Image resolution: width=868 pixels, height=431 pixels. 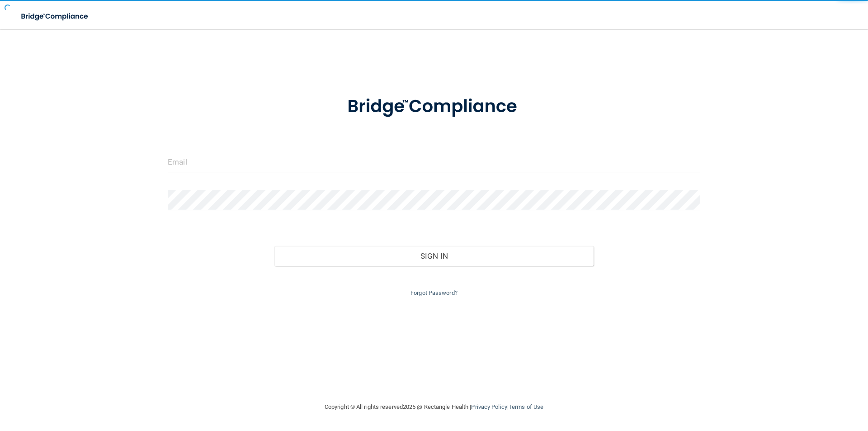 What do you see at coordinates (434, 256) in the screenshot?
I see `button: Sign In` at bounding box center [434, 256].